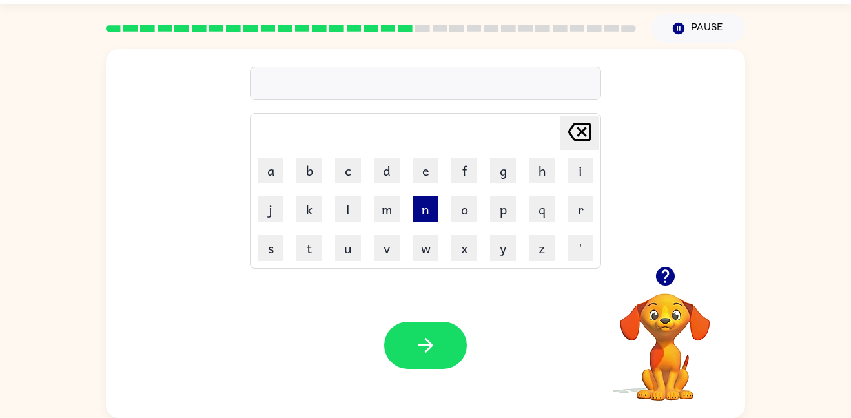 The width and height of the screenshot is (851, 418). I want to click on button: Pause, so click(698, 28).